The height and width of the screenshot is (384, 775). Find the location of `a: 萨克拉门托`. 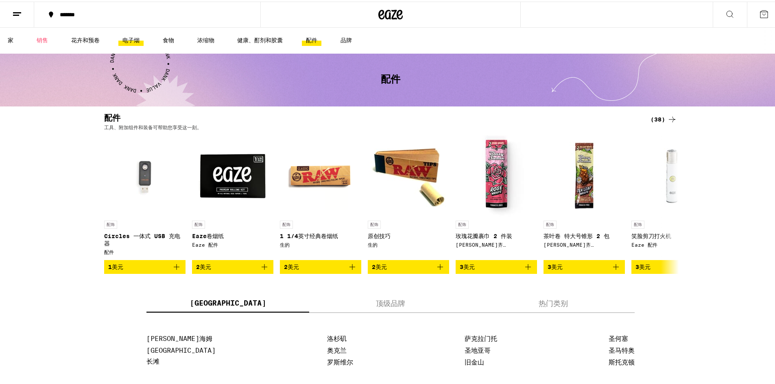

a: 萨克拉门托 is located at coordinates (481, 337).